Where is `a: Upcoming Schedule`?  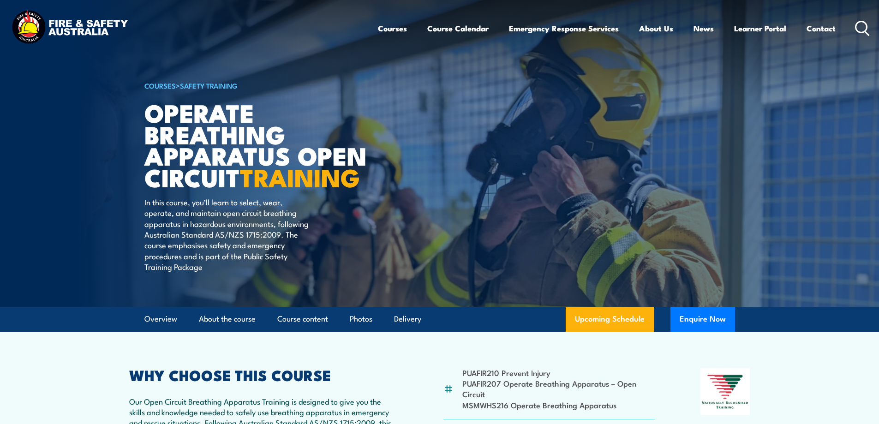 a: Upcoming Schedule is located at coordinates (610, 319).